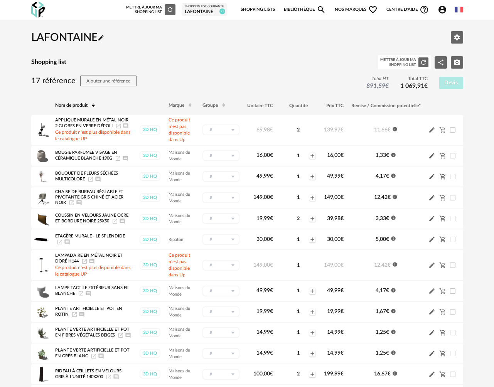 The height and width of the screenshot is (387, 494). What do you see at coordinates (382, 265) in the screenshot?
I see `span: 12,42` at bounding box center [382, 265].